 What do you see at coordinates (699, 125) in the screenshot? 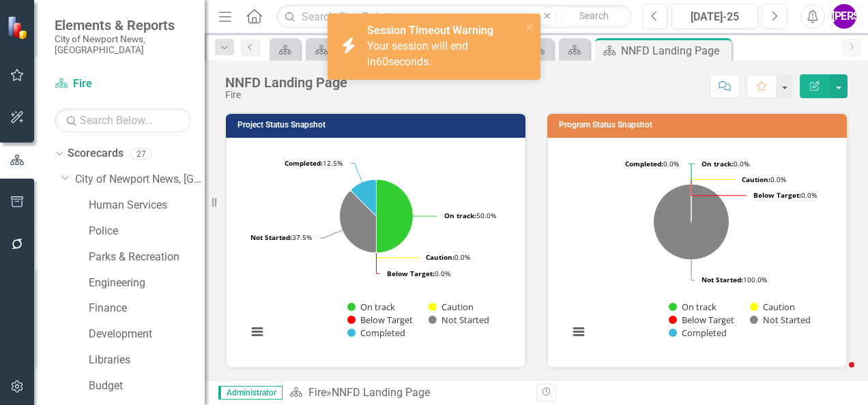
I see `h3: Program Status Snapshot` at bounding box center [699, 125].